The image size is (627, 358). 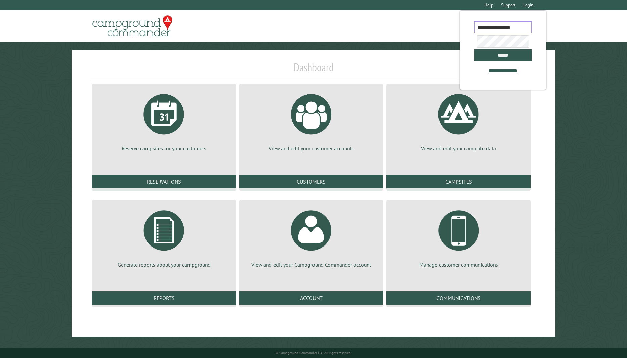 What do you see at coordinates (458, 265) in the screenshot?
I see `p: Manage customer communications` at bounding box center [458, 265].